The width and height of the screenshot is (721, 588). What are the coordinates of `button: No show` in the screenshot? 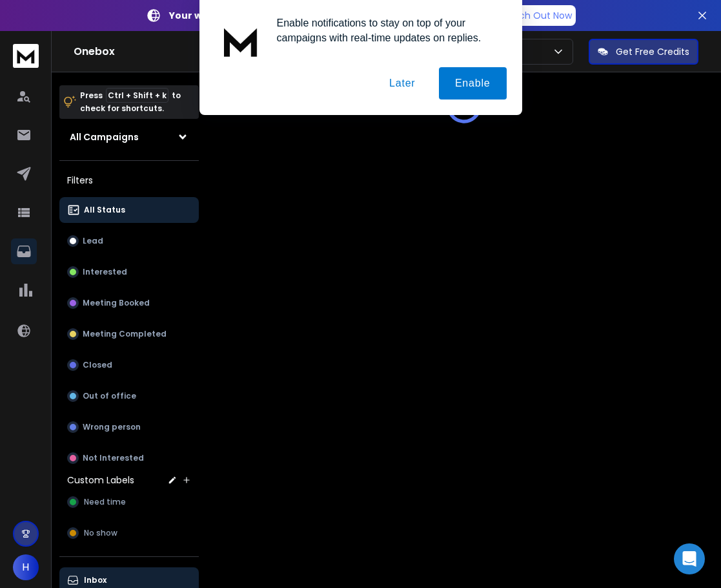 It's located at (129, 533).